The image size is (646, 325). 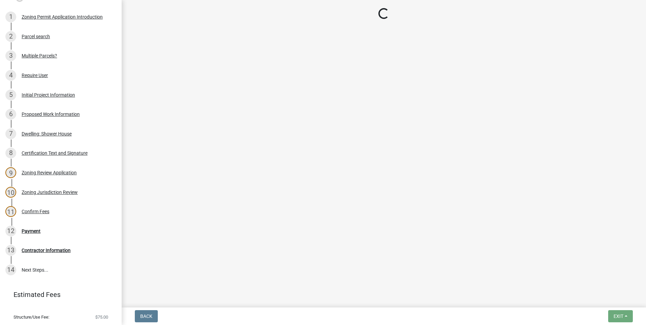 I want to click on div: 2, so click(x=11, y=36).